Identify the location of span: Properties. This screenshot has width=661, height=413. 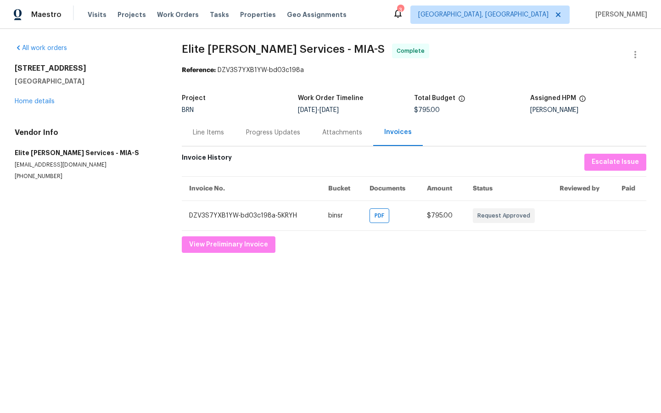
(258, 15).